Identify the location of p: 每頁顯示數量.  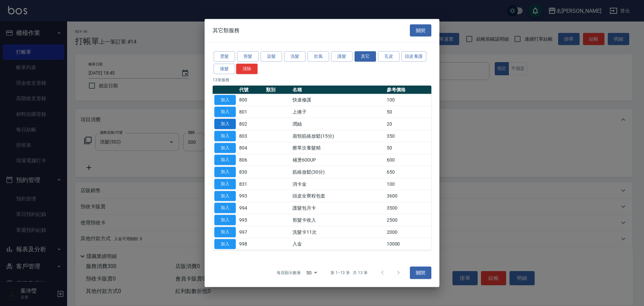
(288, 272).